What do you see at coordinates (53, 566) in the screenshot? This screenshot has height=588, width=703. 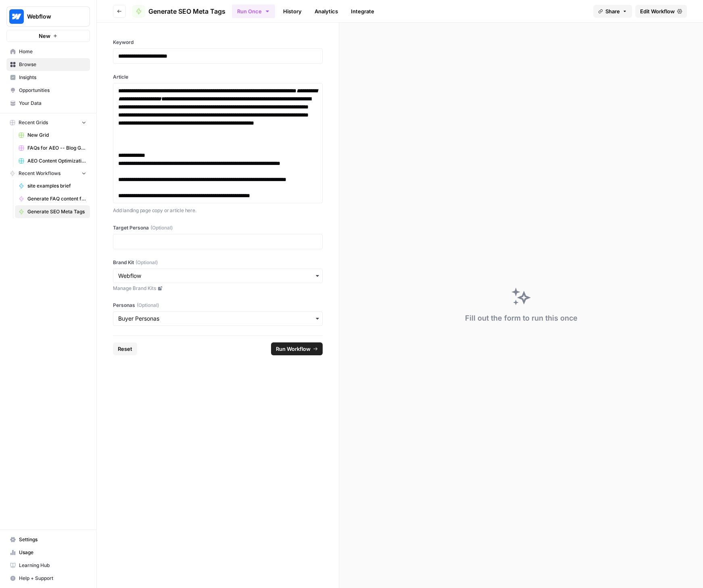 I see `span: Learning Hub` at bounding box center [53, 566].